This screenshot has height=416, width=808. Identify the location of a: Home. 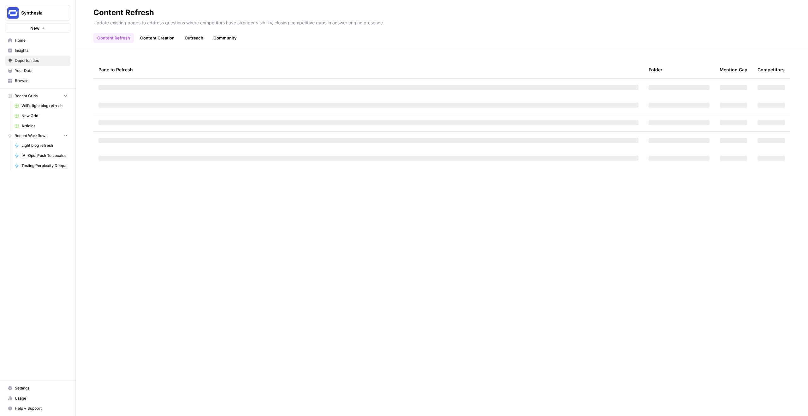
(38, 40).